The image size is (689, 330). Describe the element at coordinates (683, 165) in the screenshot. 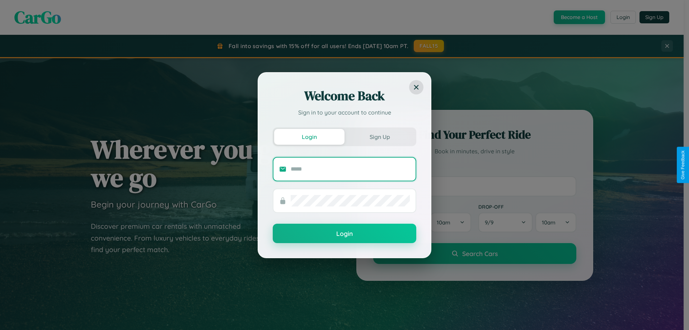

I see `div: Give Feedback` at that location.